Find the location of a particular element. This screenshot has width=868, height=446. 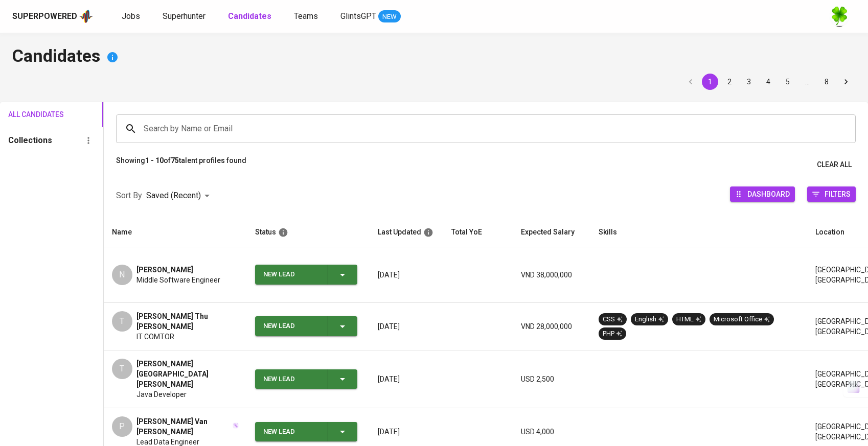

p: Showing of talent profiles found is located at coordinates (181, 164).